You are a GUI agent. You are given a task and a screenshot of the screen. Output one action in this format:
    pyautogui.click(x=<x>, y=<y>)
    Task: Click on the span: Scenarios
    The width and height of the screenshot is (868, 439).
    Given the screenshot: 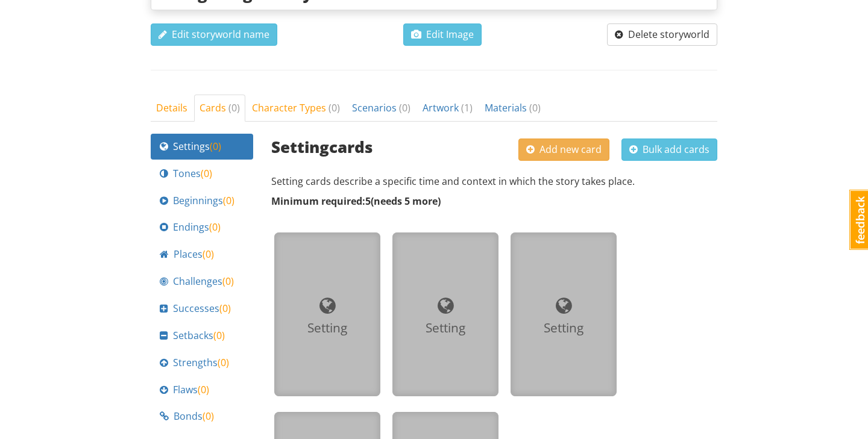 What is the action you would take?
    pyautogui.click(x=381, y=108)
    